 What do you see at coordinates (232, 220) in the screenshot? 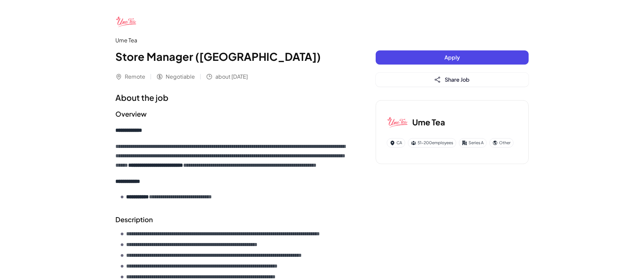
I see `h2: Description` at bounding box center [232, 220].